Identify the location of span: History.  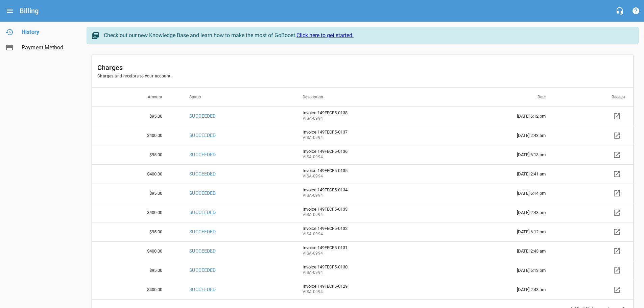
(47, 32).